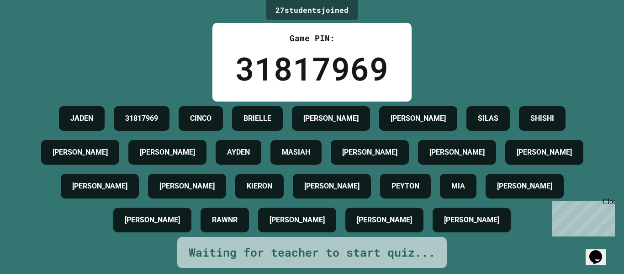 The image size is (624, 274). I want to click on h4: CINCO, so click(201, 118).